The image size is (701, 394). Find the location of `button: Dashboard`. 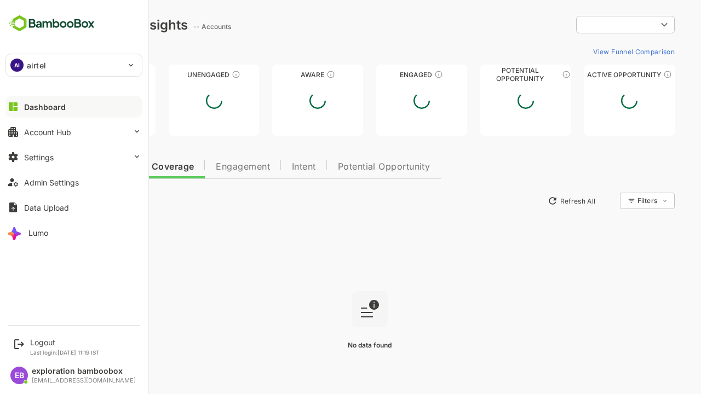

button: Dashboard is located at coordinates (74, 107).